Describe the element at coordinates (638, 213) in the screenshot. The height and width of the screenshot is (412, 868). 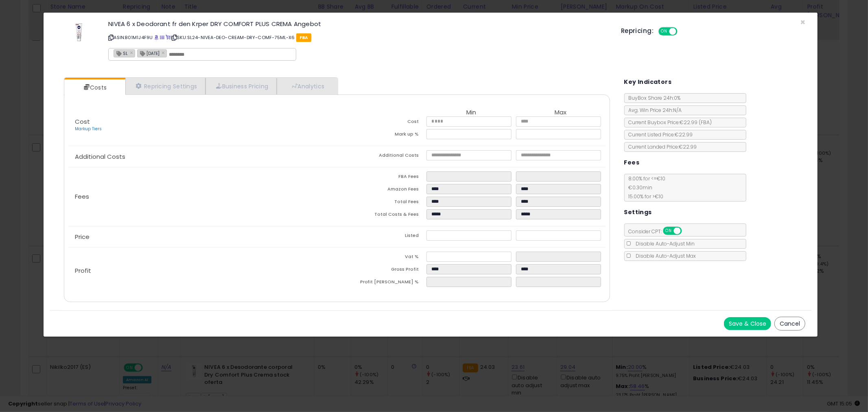
I see `h5: Settings` at that location.